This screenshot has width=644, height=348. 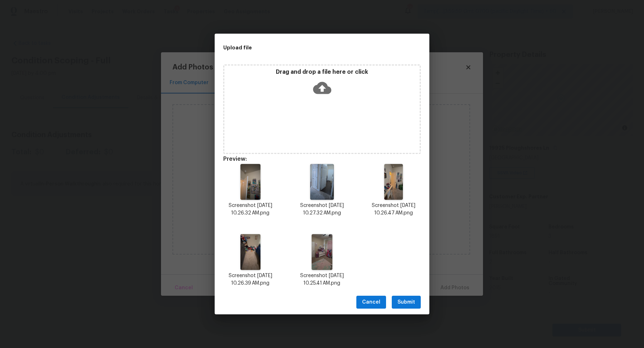 I want to click on img: 8PjMmLJN4NLG0AAAAASUVORK5CYII=, so click(x=322, y=182).